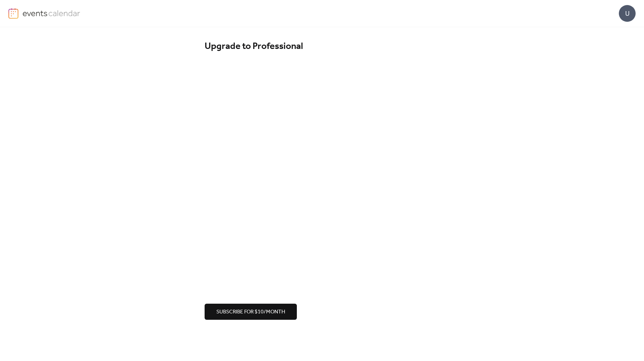  I want to click on img: logo-type, so click(51, 13).